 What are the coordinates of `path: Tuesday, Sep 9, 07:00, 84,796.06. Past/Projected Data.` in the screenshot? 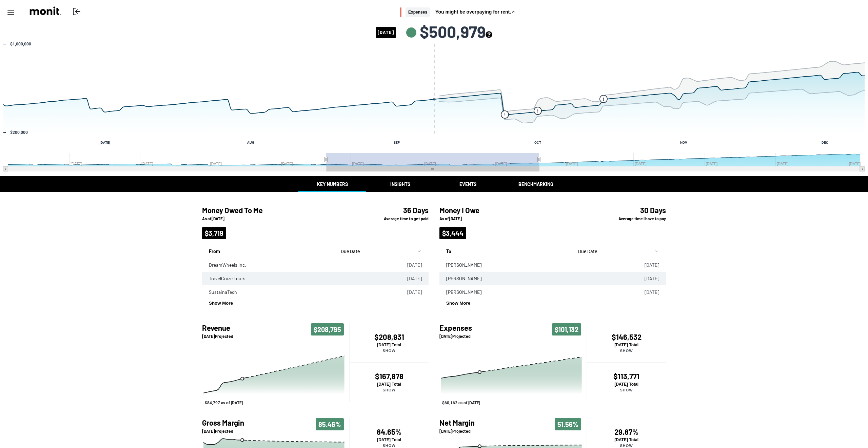 It's located at (242, 378).